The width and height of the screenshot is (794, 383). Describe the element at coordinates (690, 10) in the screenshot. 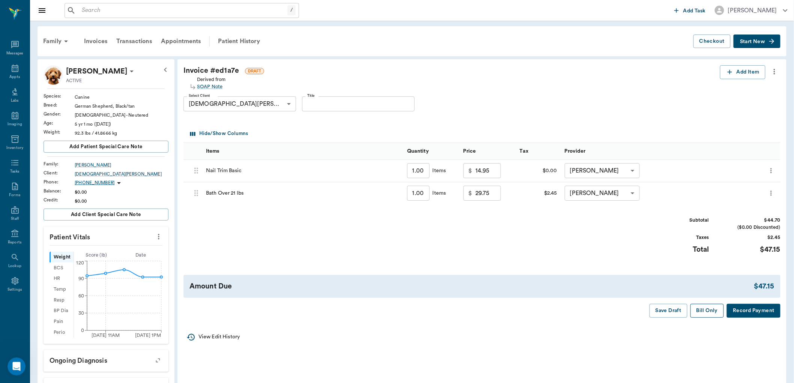

I see `button: Add Task` at that location.